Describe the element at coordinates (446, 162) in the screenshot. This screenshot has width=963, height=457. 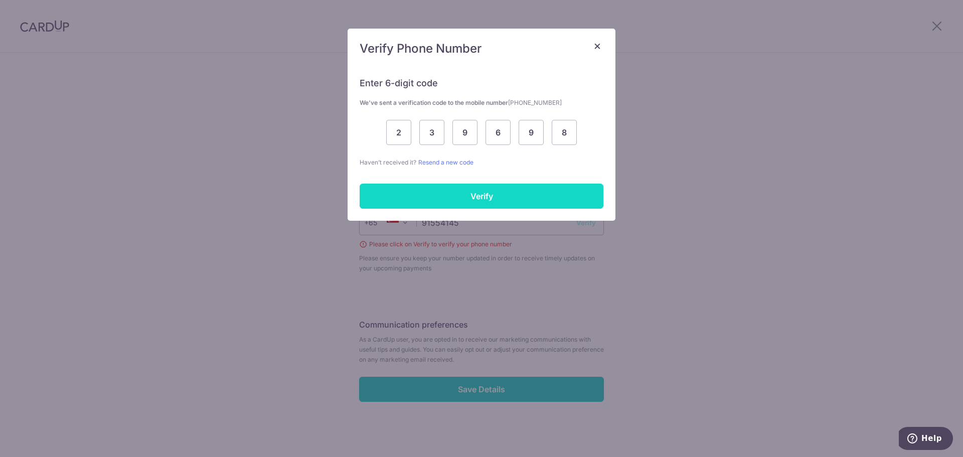
I see `a: Resend a new code` at that location.